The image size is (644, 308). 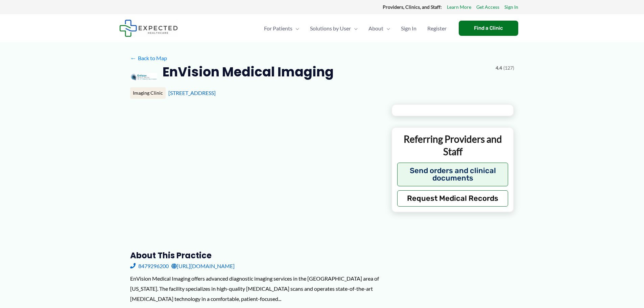 I want to click on button: Send orders and clinical documents, so click(x=452, y=174).